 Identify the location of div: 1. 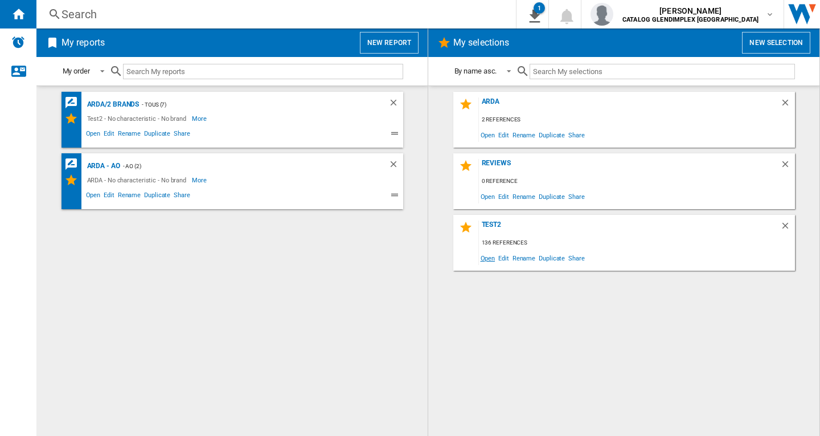
(539, 8).